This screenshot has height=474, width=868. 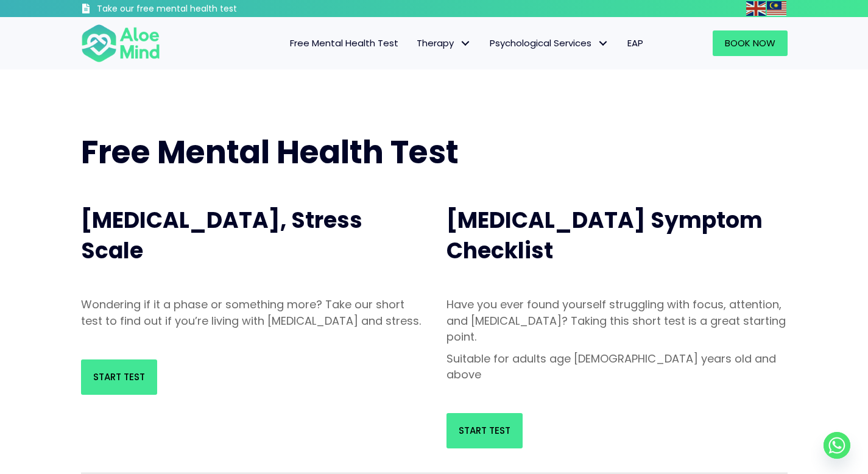 What do you see at coordinates (756, 8) in the screenshot?
I see `img: en` at bounding box center [756, 8].